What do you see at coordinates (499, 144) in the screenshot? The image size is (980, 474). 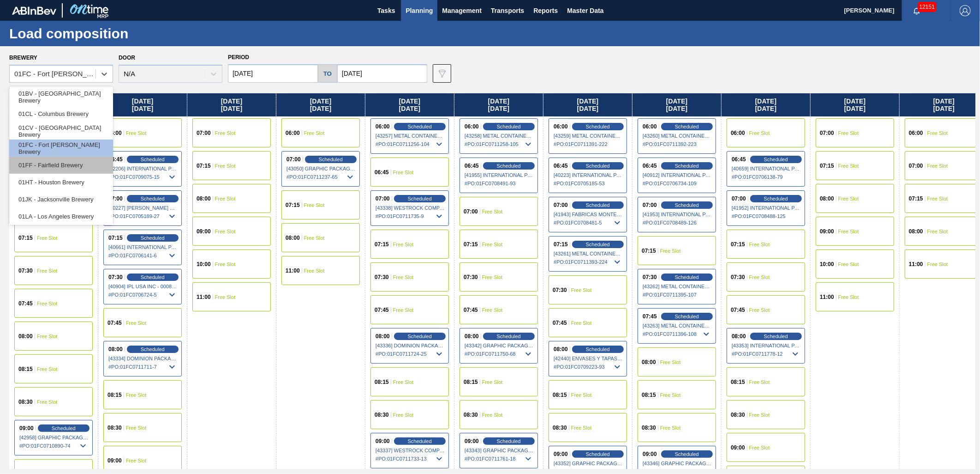 I see `span: # PO : 01FC0711258-105` at bounding box center [499, 144].